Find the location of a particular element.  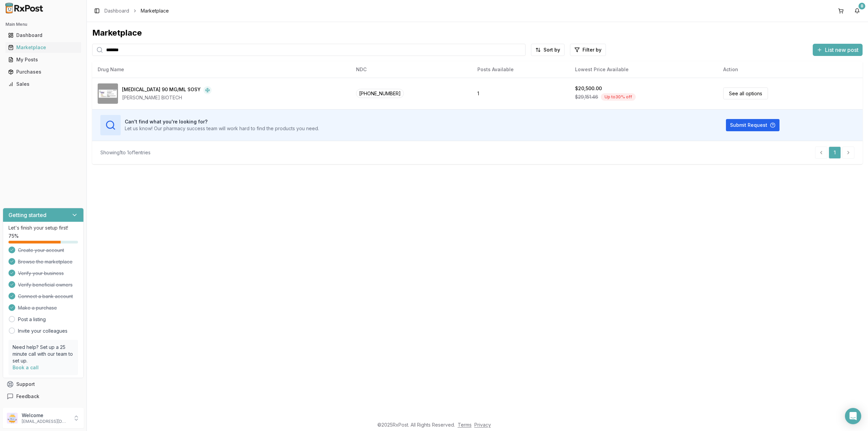

th: Lowest Price Available is located at coordinates (643, 69).